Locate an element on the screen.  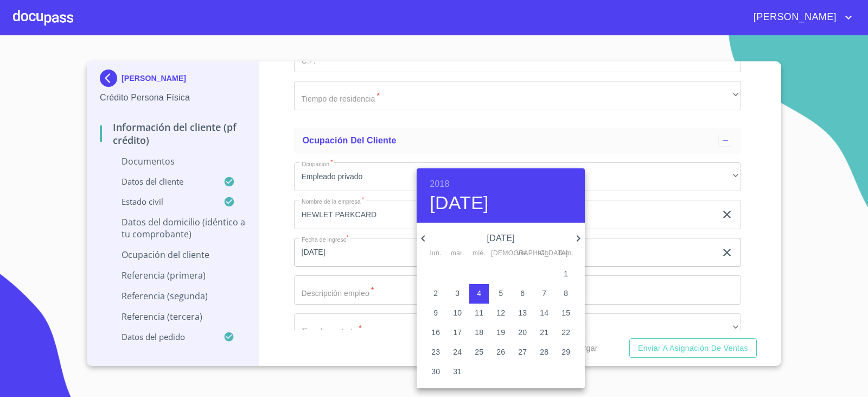
p: 15 is located at coordinates (566, 313).